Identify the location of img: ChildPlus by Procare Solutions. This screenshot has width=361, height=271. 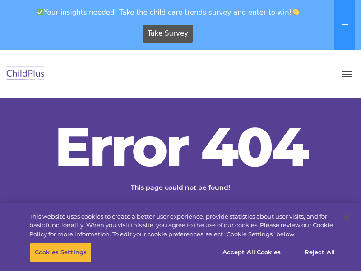
(26, 74).